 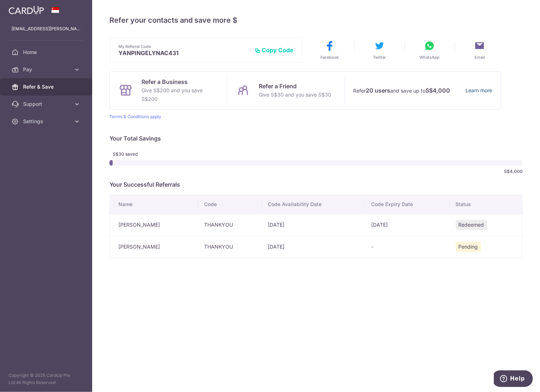 What do you see at coordinates (408, 204) in the screenshot?
I see `th: Code Expiry Date` at bounding box center [408, 204].